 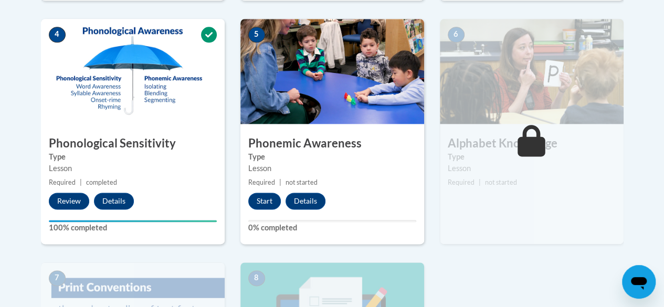 I want to click on label: 100% completed, so click(x=133, y=228).